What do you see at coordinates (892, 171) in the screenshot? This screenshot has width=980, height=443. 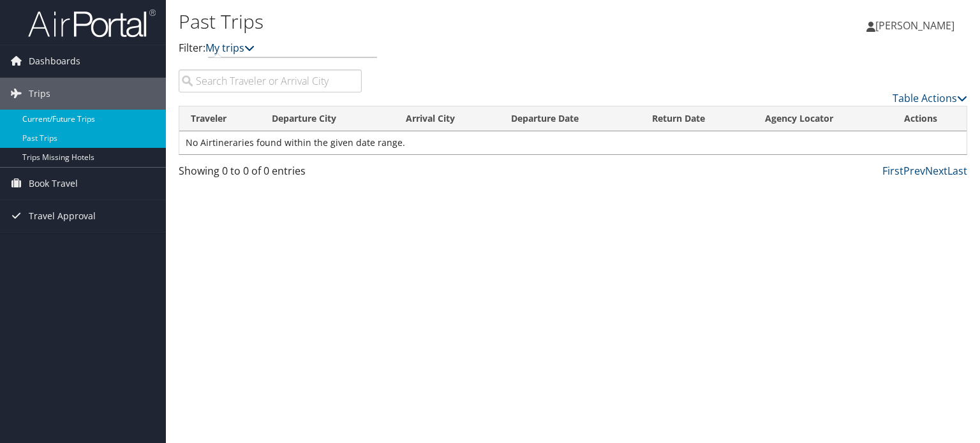 I see `a: First` at bounding box center [892, 171].